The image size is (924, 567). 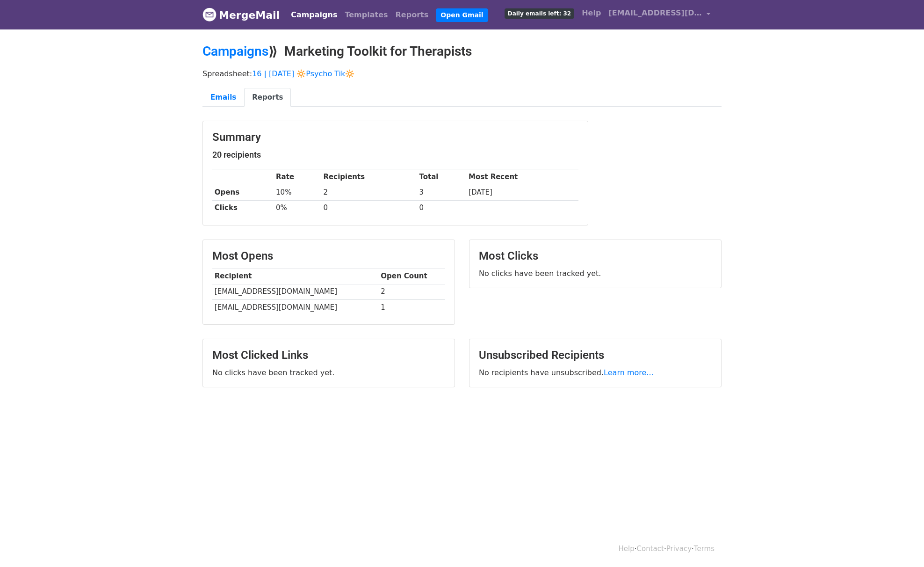 What do you see at coordinates (595, 256) in the screenshot?
I see `h3: Most Clicks` at bounding box center [595, 256].